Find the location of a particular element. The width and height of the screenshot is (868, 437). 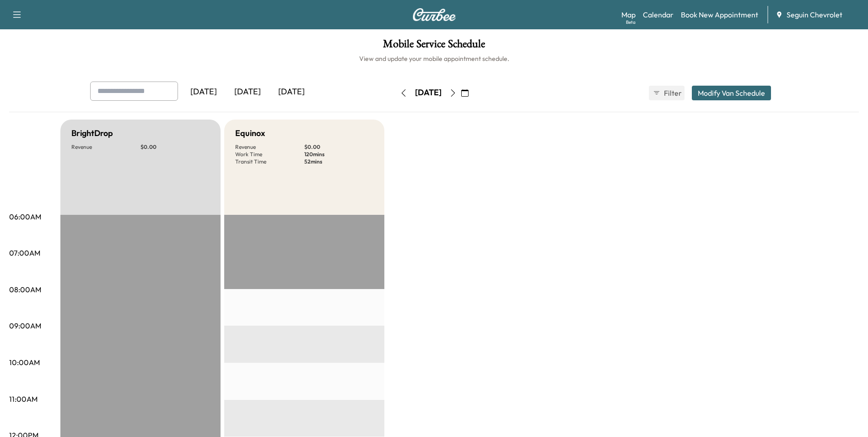

h1: Mobile Service Schedule is located at coordinates (433, 46).